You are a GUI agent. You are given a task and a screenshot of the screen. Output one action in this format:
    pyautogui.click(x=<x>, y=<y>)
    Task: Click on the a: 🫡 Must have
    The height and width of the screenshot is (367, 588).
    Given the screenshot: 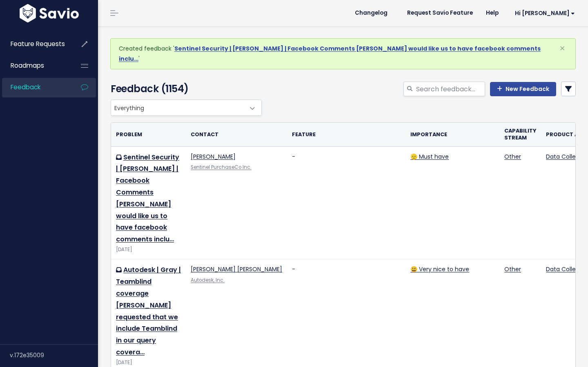 What is the action you would take?
    pyautogui.click(x=430, y=157)
    